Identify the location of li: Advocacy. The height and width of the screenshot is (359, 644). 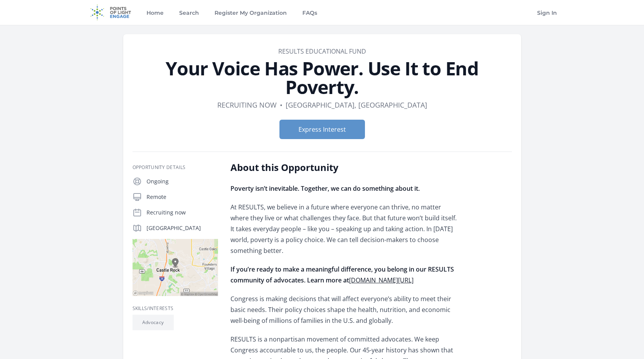
(153, 323).